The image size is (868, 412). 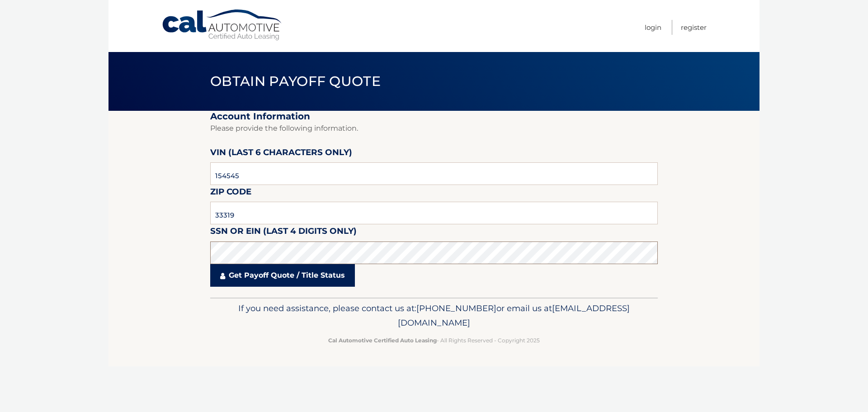 I want to click on a: Login, so click(x=653, y=27).